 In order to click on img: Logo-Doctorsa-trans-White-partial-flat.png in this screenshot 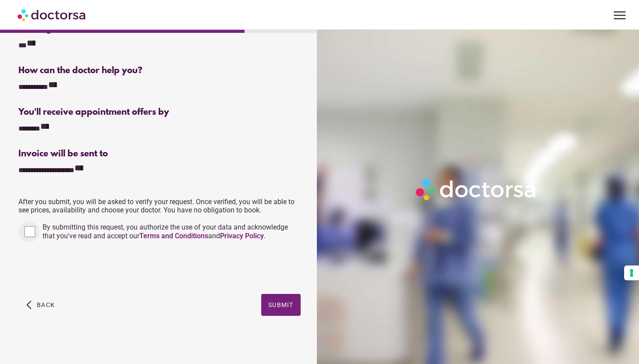, I will do `click(476, 189)`.